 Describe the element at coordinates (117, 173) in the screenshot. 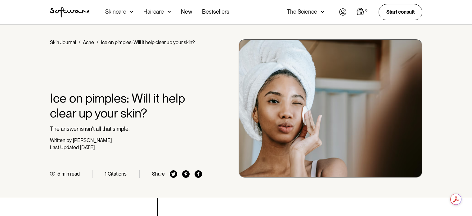

I see `div: Citations` at that location.